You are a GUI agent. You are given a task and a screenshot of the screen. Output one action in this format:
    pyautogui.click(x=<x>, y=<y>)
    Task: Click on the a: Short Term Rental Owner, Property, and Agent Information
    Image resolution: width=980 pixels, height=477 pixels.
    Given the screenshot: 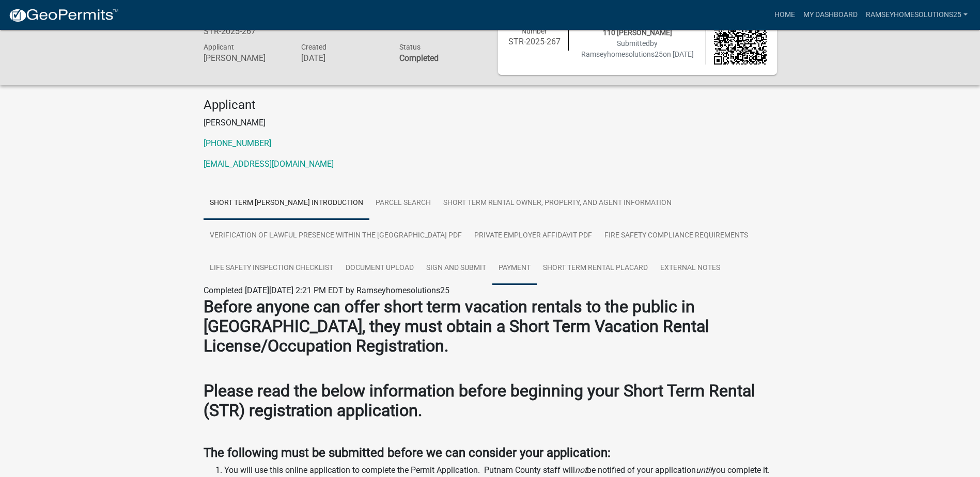 What is the action you would take?
    pyautogui.click(x=557, y=203)
    